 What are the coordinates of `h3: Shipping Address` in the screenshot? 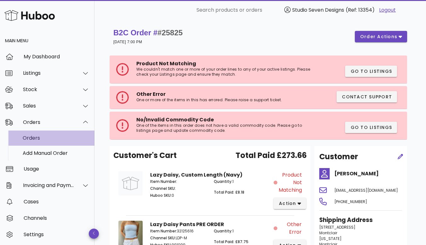 It's located at (361, 220).